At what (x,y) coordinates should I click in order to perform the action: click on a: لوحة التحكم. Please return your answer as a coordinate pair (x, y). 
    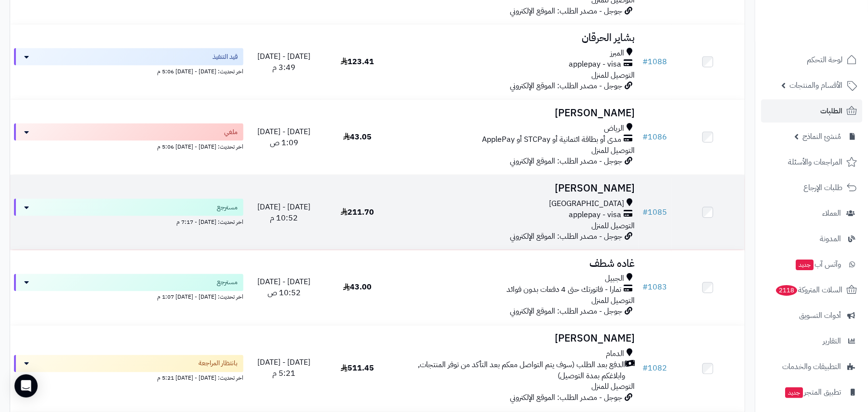
    Looking at the image, I should click on (812, 60).